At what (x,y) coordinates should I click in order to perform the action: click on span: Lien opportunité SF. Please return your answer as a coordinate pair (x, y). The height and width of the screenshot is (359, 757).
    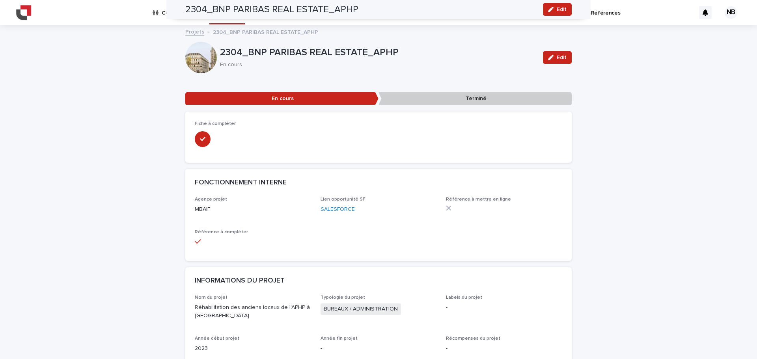
    Looking at the image, I should click on (343, 199).